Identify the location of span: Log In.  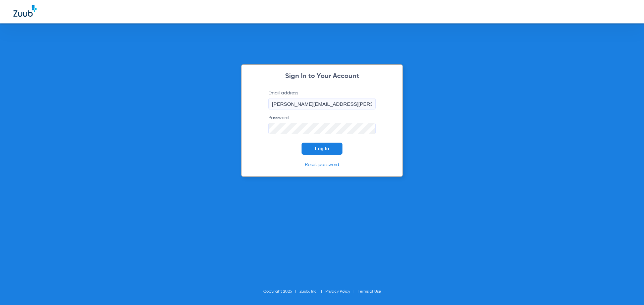
(322, 149).